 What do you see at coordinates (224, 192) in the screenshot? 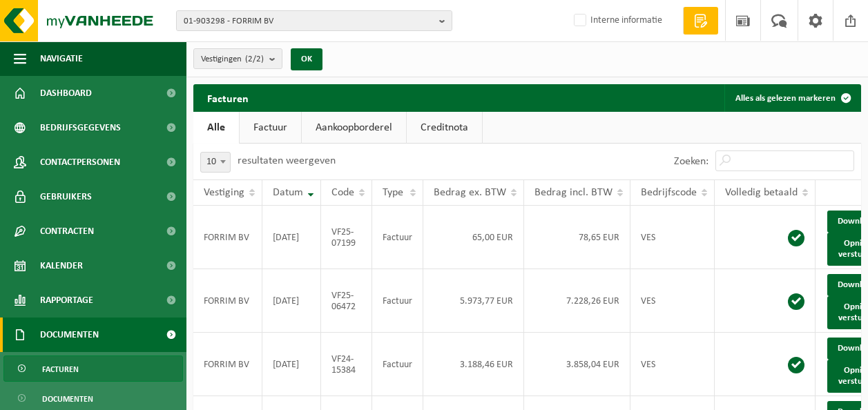
I see `span: Vestiging` at bounding box center [224, 192].